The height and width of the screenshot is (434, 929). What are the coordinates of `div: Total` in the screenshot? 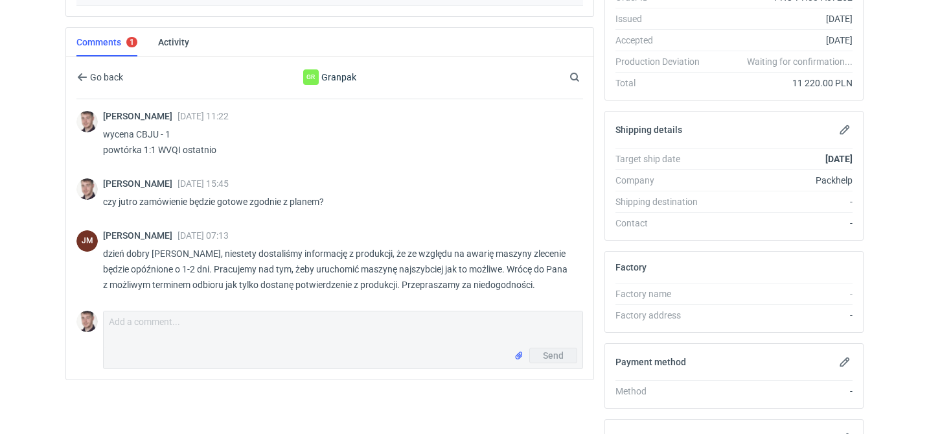 It's located at (663, 83).